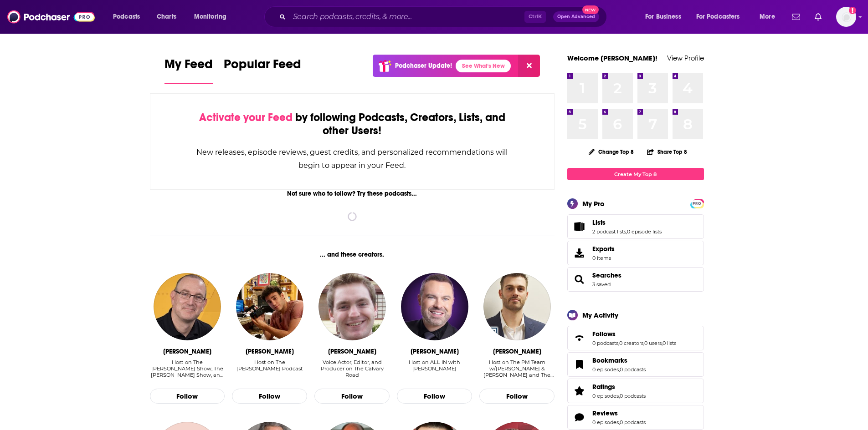 The width and height of the screenshot is (868, 430). What do you see at coordinates (434, 369) in the screenshot?
I see `div: Host on ALL IN with Rick Jordan` at bounding box center [434, 369].